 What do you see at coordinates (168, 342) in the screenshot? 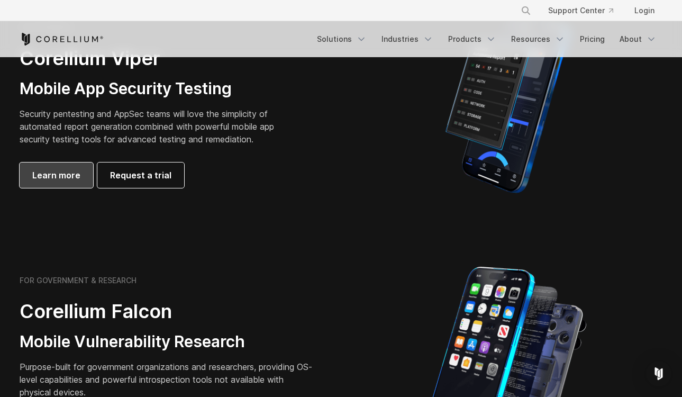
I see `h3: Mobile Vulnerability Research` at bounding box center [168, 342].